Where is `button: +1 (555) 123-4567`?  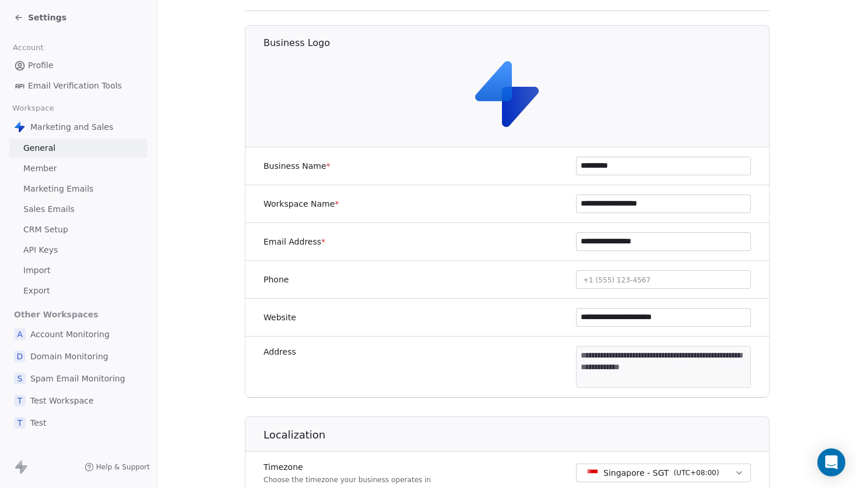 button: +1 (555) 123-4567 is located at coordinates (663, 280).